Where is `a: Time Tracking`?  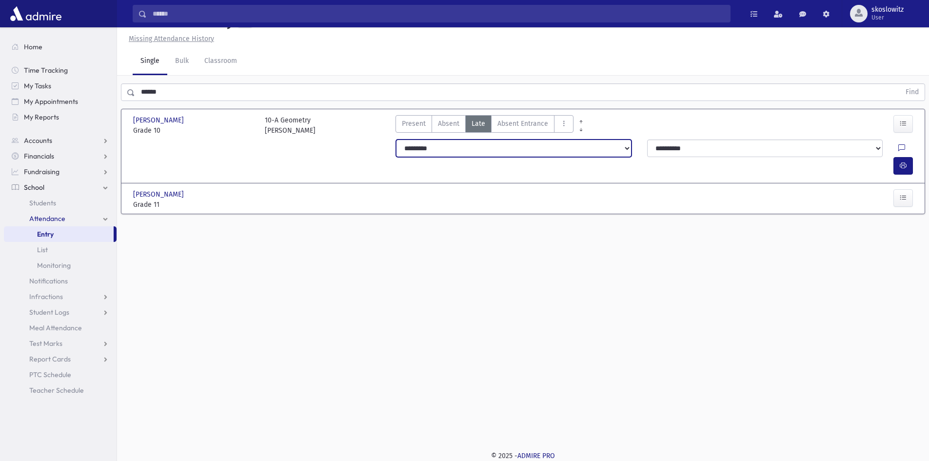 a: Time Tracking is located at coordinates (60, 70).